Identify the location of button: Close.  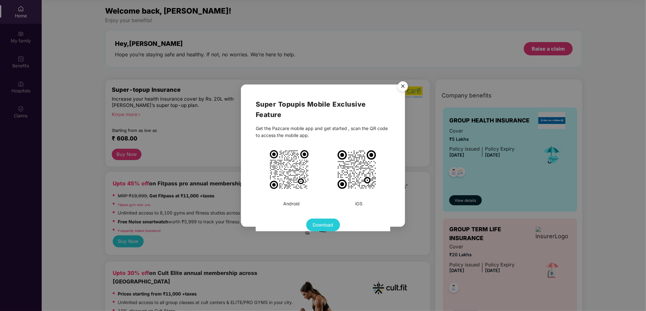
(403, 87).